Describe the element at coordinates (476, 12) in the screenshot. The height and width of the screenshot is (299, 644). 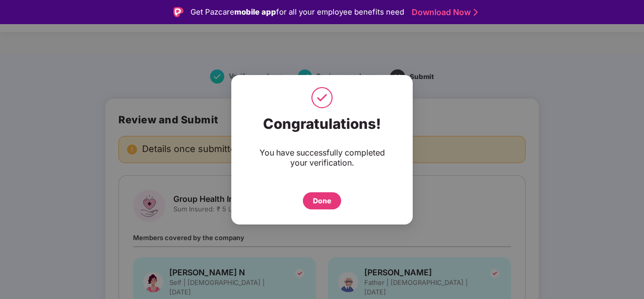
I see `img: Stroke` at that location.